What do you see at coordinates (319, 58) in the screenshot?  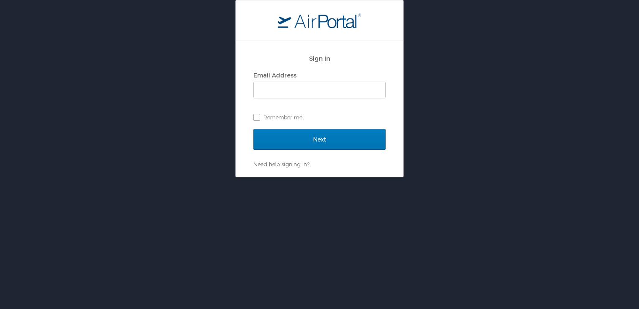 I see `h2: Sign In` at bounding box center [319, 58].